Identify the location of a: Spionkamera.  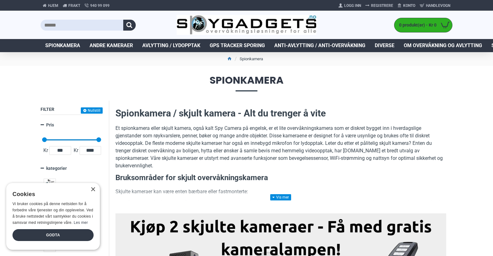
(63, 46).